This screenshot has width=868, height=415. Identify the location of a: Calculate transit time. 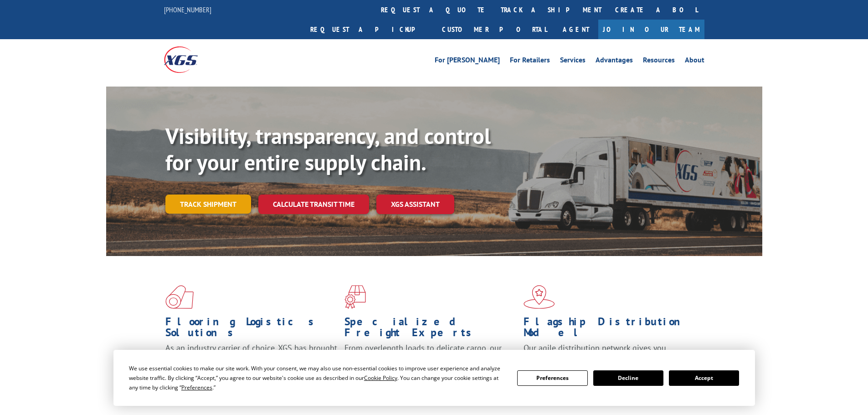
(313, 204).